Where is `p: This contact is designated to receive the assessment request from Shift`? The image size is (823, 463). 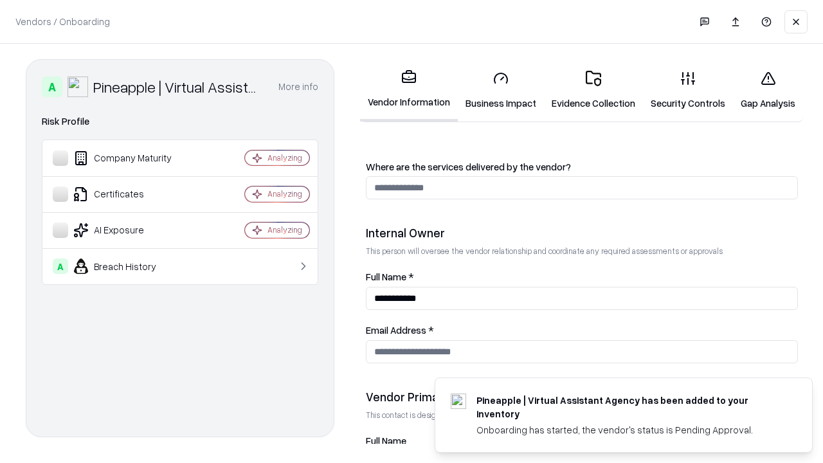 p: This contact is designated to receive the assessment request from Shift is located at coordinates (582, 415).